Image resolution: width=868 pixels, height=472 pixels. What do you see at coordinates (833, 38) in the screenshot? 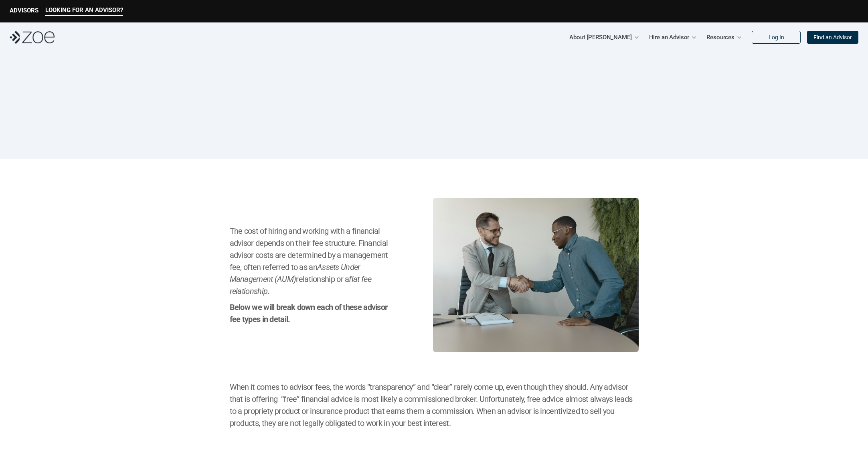
I see `a: Find an Advisor` at bounding box center [833, 38].